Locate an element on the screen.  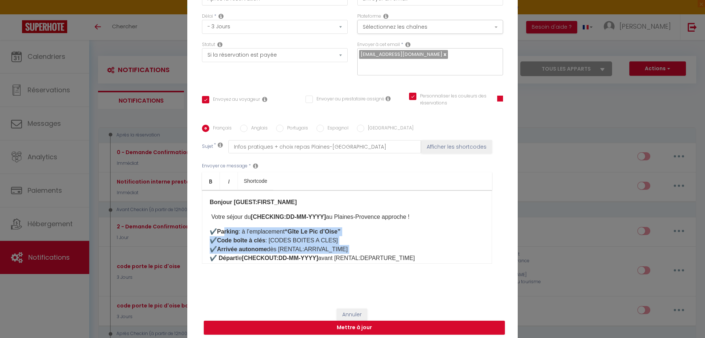
i: Subject is located at coordinates (220, 145).